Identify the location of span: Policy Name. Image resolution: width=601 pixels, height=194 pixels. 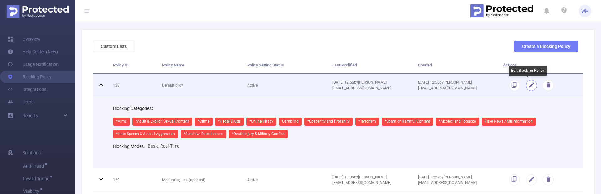
(173, 65).